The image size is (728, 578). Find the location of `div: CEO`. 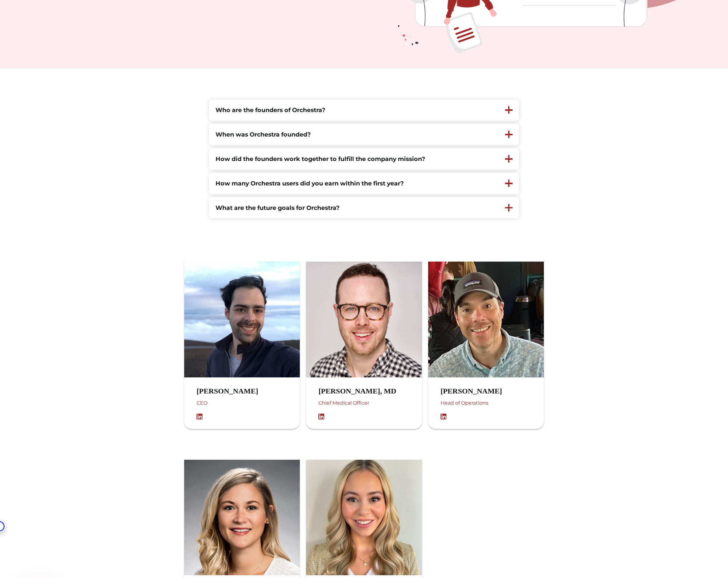

div: CEO is located at coordinates (233, 406).